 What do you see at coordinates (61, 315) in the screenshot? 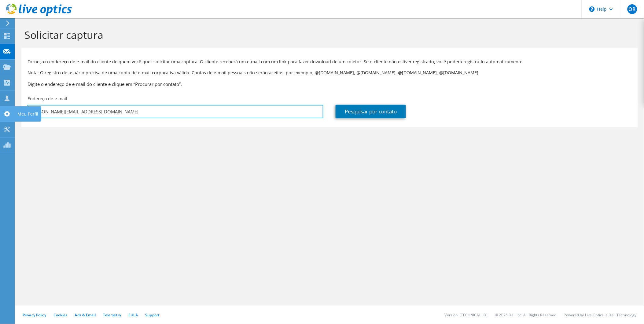
I see `a: Cookies` at bounding box center [61, 315].